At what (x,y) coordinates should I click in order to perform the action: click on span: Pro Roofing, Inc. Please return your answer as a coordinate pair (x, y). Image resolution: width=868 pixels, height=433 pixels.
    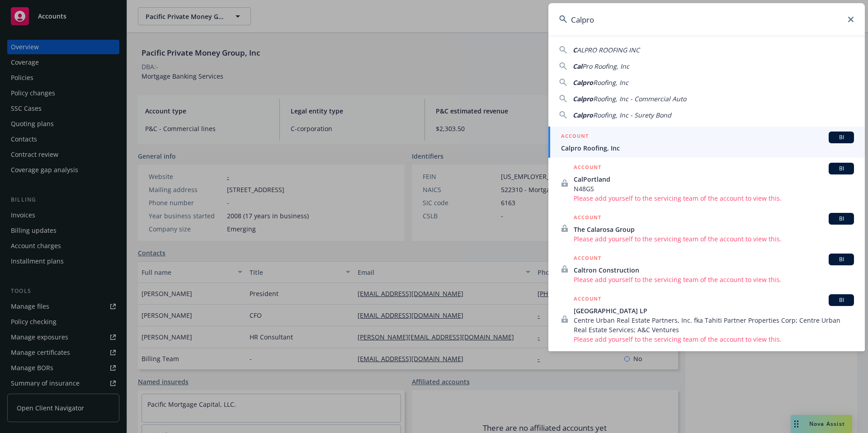
    Looking at the image, I should click on (606, 66).